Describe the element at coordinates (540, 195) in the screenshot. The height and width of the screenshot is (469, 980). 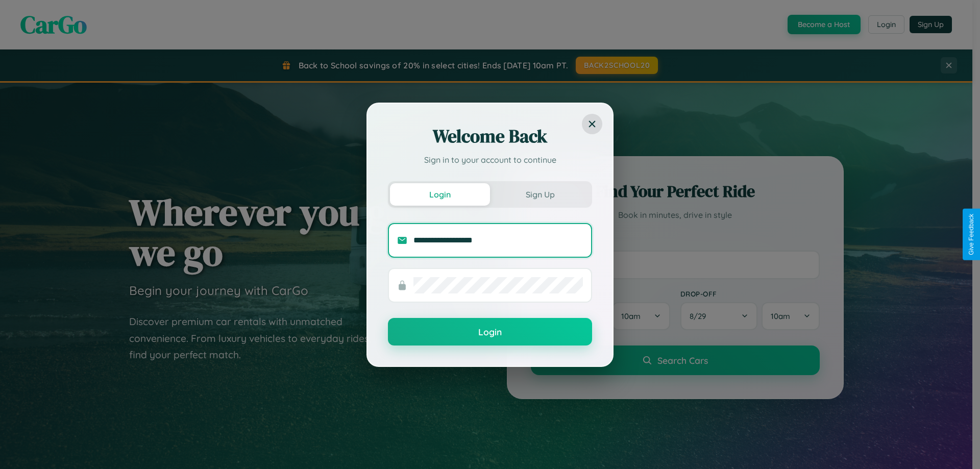
I see `button: Sign Up` at that location.